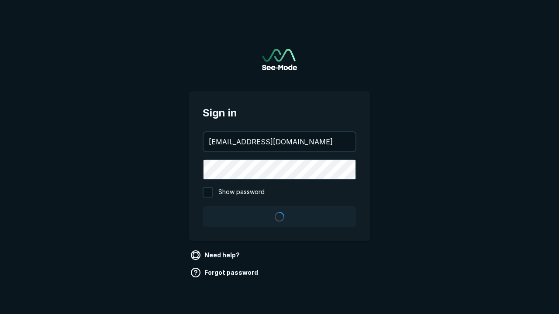  What do you see at coordinates (241, 192) in the screenshot?
I see `span: Show password` at bounding box center [241, 192].